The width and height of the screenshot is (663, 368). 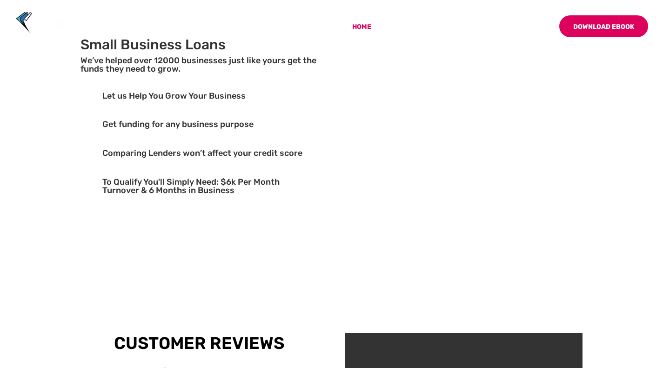 What do you see at coordinates (199, 343) in the screenshot?
I see `h3: Customer Reviews` at bounding box center [199, 343].